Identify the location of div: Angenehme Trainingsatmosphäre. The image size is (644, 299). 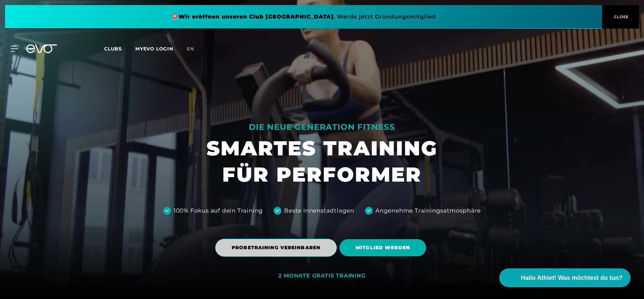
(428, 211).